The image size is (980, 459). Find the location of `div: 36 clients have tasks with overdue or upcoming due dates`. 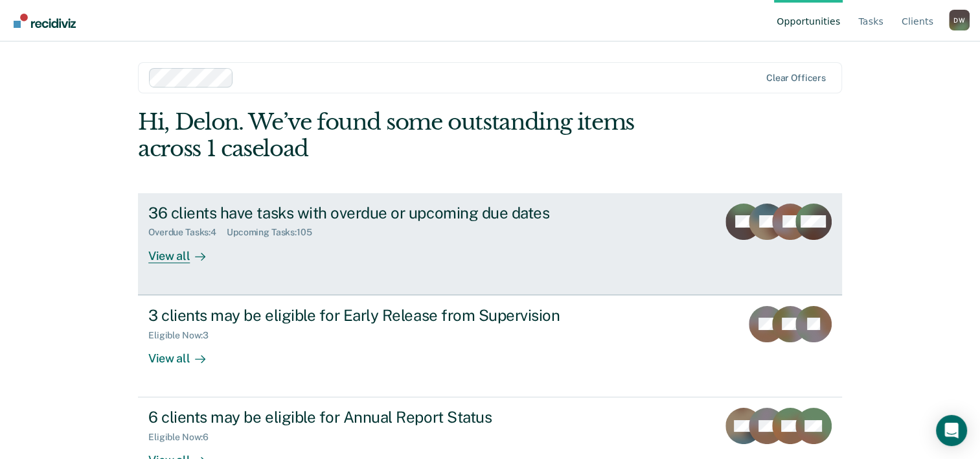

div: 36 clients have tasks with overdue or upcoming due dates is located at coordinates (376, 212).